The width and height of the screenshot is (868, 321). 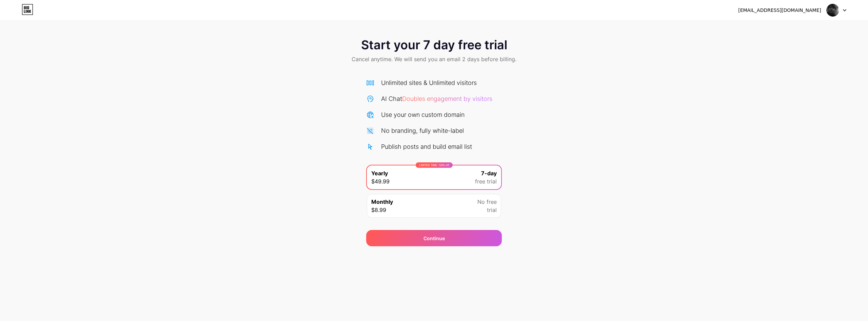 I want to click on div: Use your own custom domain, so click(x=423, y=115).